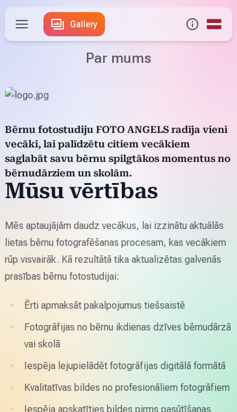 The height and width of the screenshot is (412, 237). I want to click on h4: Bērnu fotostudiju FOTO ANGELS radīja vieni vecāki, lai palīdzētu citiem vecākiem saglabāt savu bē..., so click(118, 152).